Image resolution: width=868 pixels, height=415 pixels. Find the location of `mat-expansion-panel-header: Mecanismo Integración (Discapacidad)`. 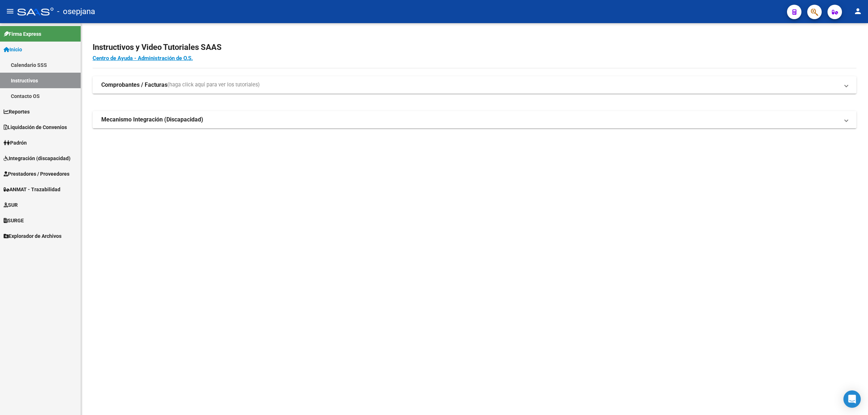

mat-expansion-panel-header: Mecanismo Integración (Discapacidad) is located at coordinates (474, 120).